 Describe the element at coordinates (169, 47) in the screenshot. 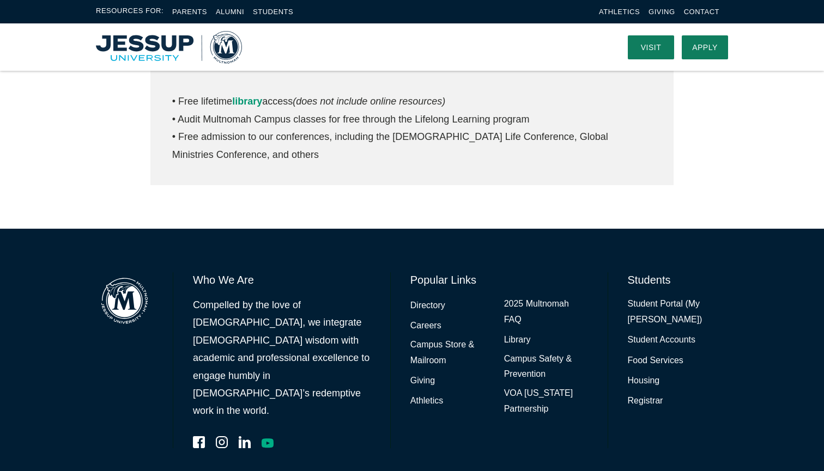

I see `a: Home` at that location.